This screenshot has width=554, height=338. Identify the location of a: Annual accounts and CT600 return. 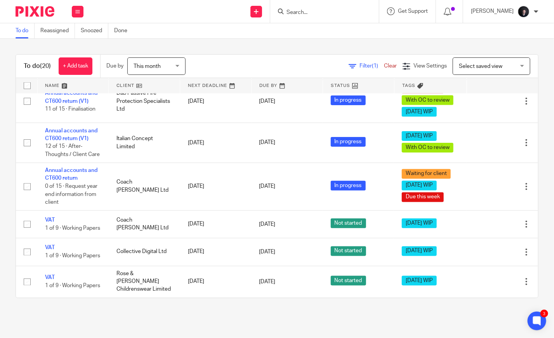
(71, 175).